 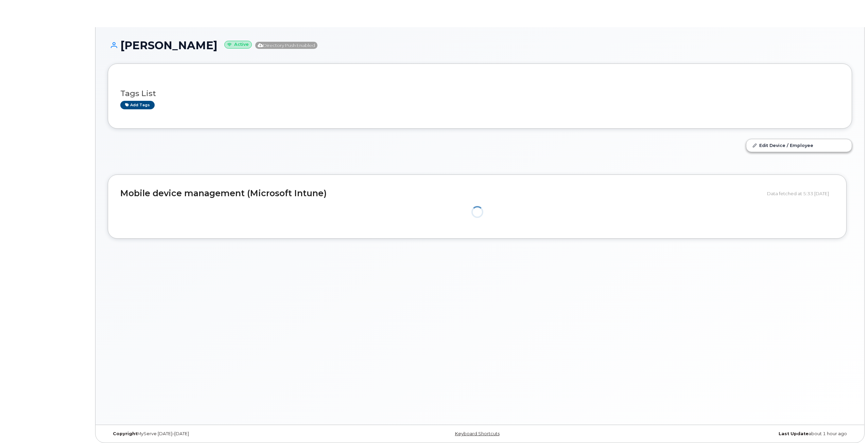 What do you see at coordinates (238, 45) in the screenshot?
I see `small: Active` at bounding box center [238, 45].